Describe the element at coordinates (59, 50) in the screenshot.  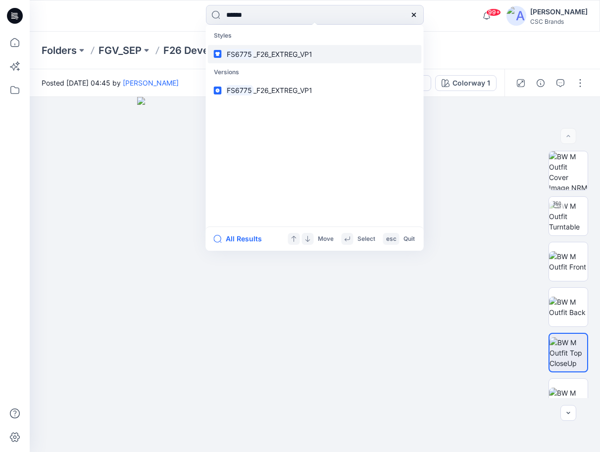
I see `a: Folders` at that location.